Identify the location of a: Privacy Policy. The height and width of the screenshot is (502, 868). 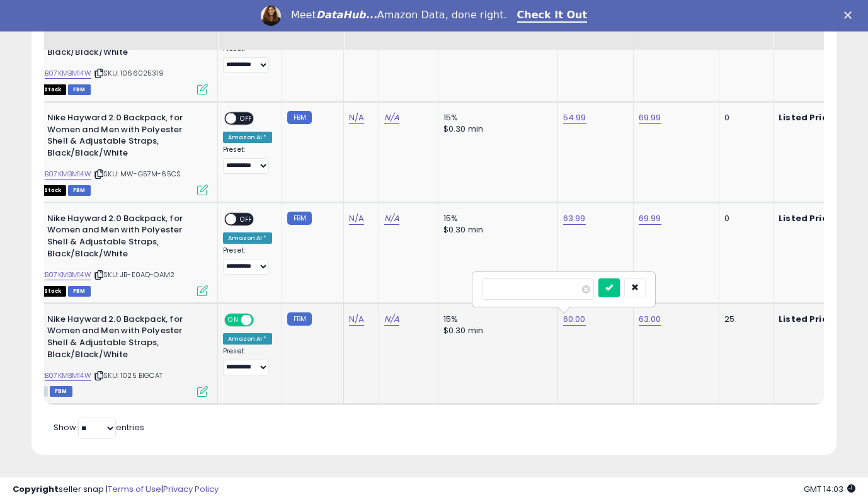
(191, 489).